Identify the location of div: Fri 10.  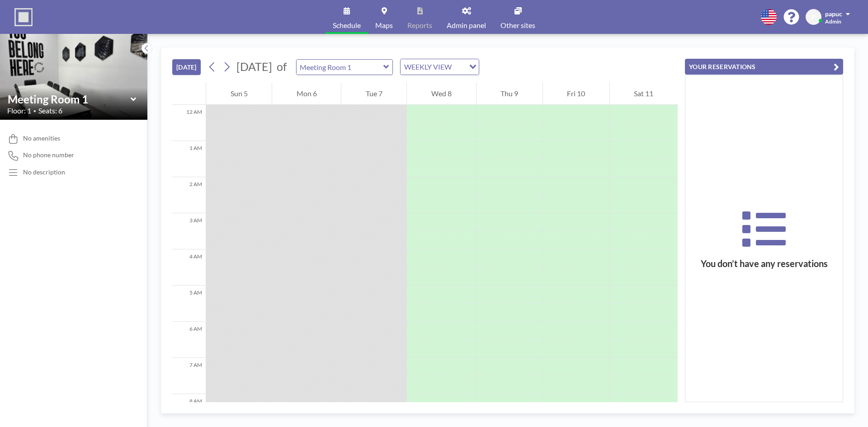
(576, 93).